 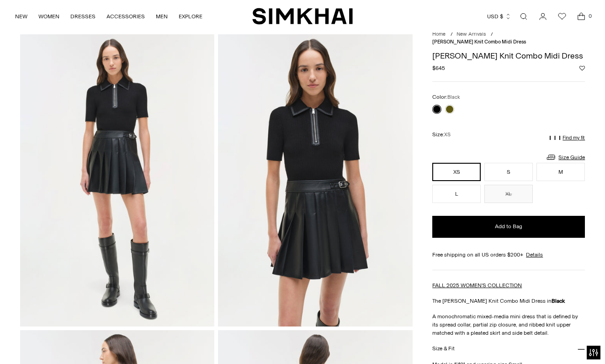 What do you see at coordinates (590, 16) in the screenshot?
I see `span: 0` at bounding box center [590, 16].